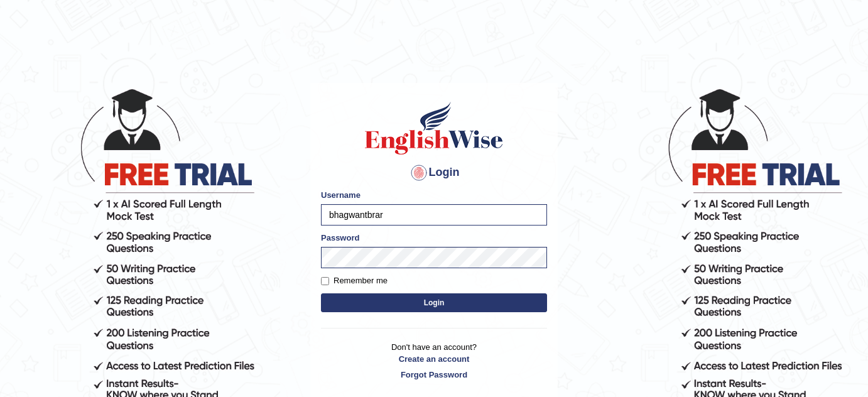 The height and width of the screenshot is (397, 868). What do you see at coordinates (434, 173) in the screenshot?
I see `h4: Login` at bounding box center [434, 173].